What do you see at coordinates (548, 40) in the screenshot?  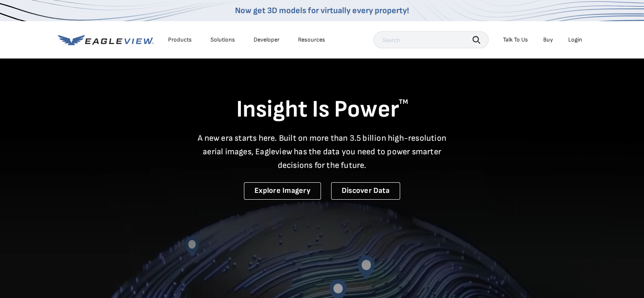 I see `a: Buy` at bounding box center [548, 40].